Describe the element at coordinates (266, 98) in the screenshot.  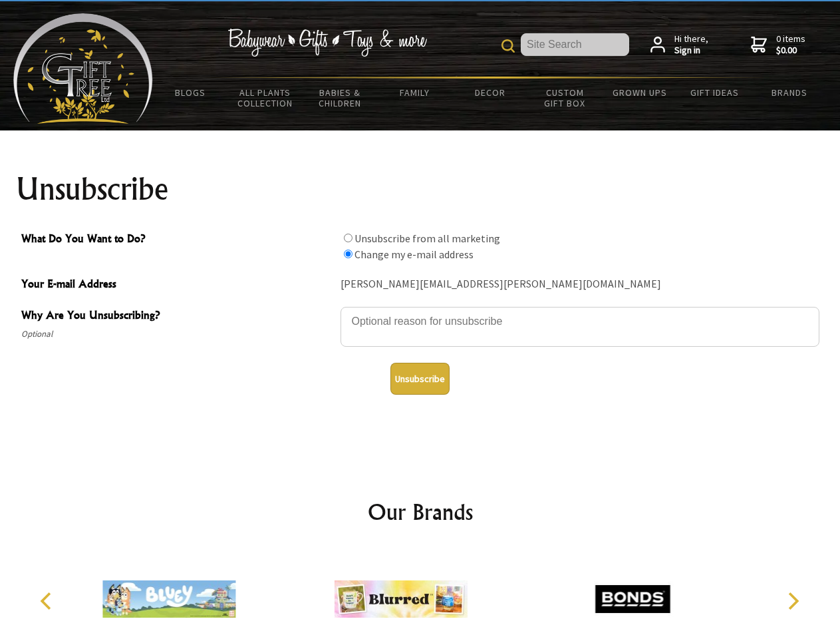
I see `a: All Plants Collection` at that location.